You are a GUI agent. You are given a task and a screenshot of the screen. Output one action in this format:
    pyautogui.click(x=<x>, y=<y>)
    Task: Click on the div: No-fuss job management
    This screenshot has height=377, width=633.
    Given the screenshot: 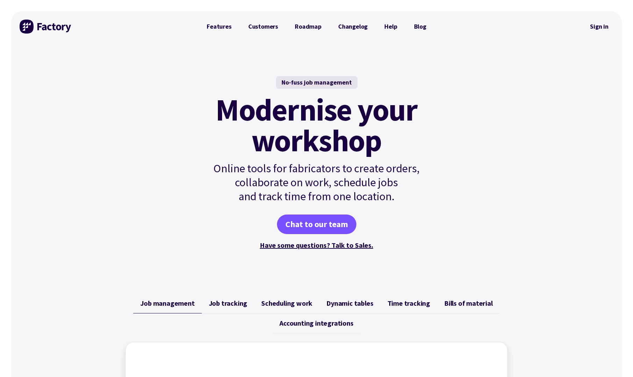 What is the action you would take?
    pyautogui.click(x=317, y=83)
    